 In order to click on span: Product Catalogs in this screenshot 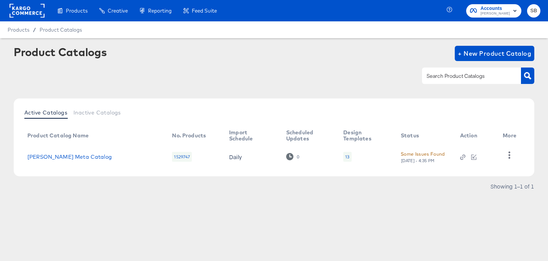, I will do `click(61, 30)`.